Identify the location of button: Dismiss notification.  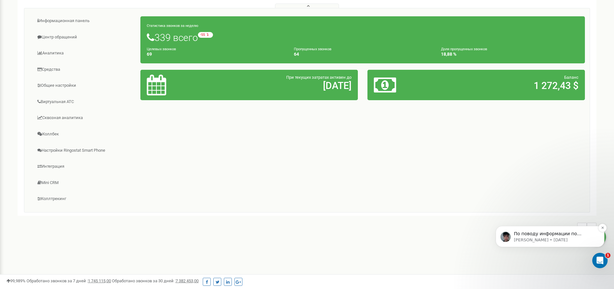
(116, 27).